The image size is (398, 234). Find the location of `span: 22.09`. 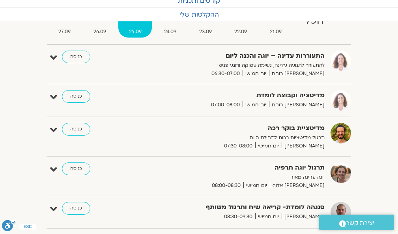

span: 22.09 is located at coordinates (241, 32).